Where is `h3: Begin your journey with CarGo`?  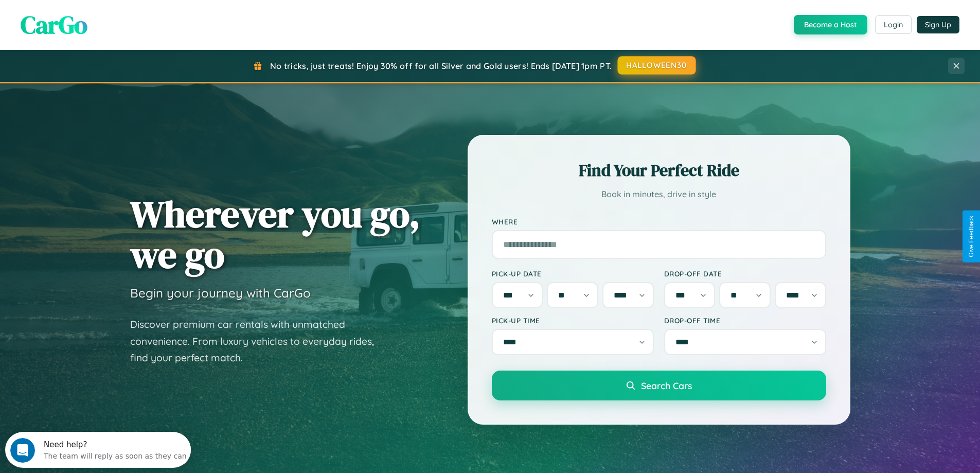 h3: Begin your journey with CarGo is located at coordinates (220, 293).